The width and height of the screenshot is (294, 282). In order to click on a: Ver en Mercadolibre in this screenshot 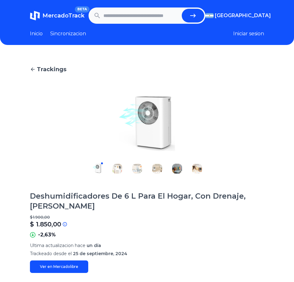, I will do `click(59, 266)`.